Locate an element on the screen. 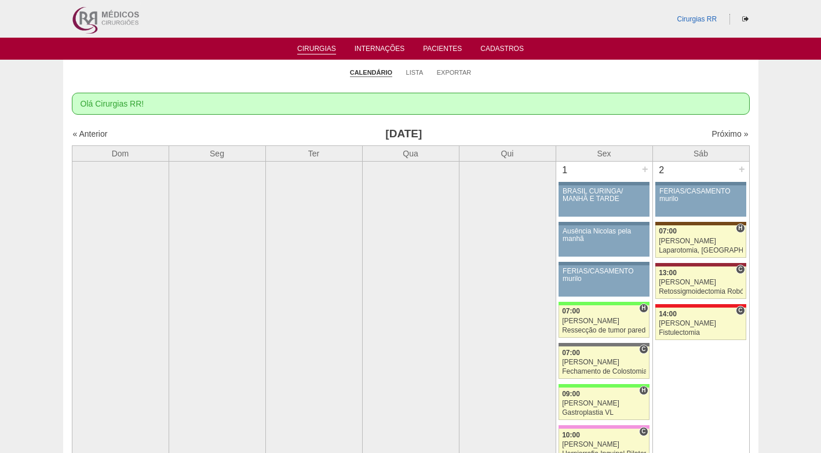 The height and width of the screenshot is (453, 821). span: 14:00 is located at coordinates (667, 314).